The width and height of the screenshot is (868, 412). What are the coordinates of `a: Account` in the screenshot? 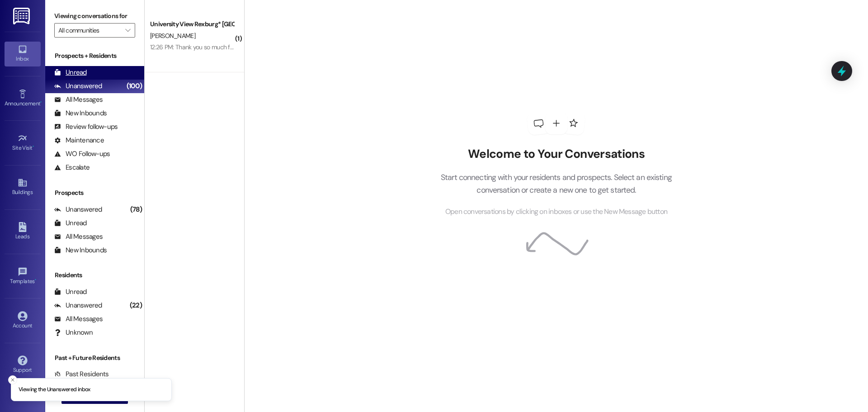 It's located at (23, 320).